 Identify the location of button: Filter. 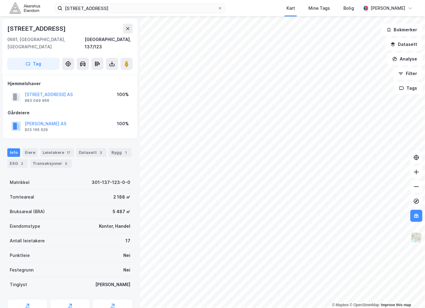
(408, 74).